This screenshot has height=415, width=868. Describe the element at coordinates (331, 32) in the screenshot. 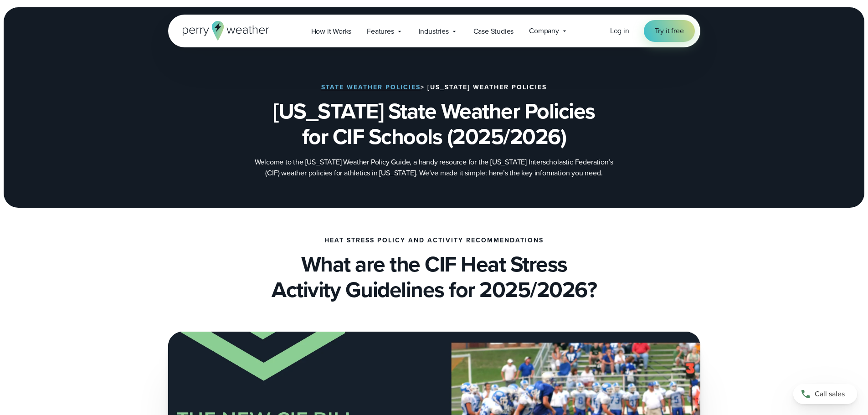

I see `span: How it Works` at that location.